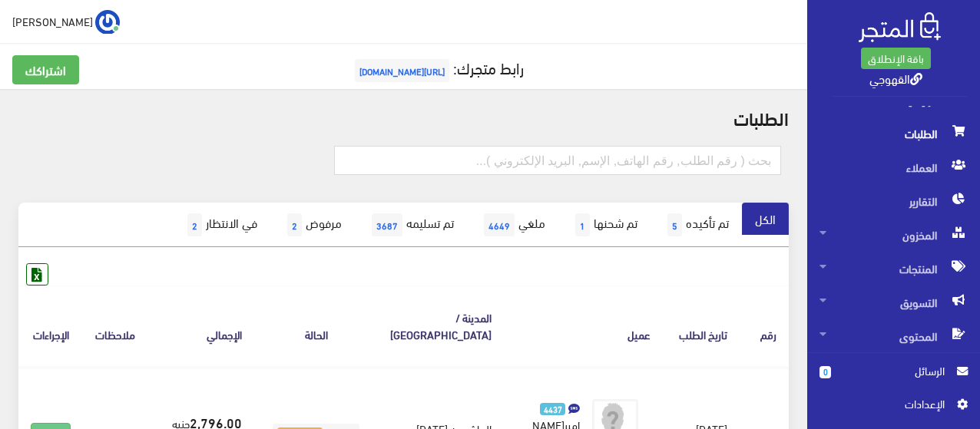 The height and width of the screenshot is (429, 980). Describe the element at coordinates (411, 225) in the screenshot. I see `a: تم تسليمه3687` at that location.